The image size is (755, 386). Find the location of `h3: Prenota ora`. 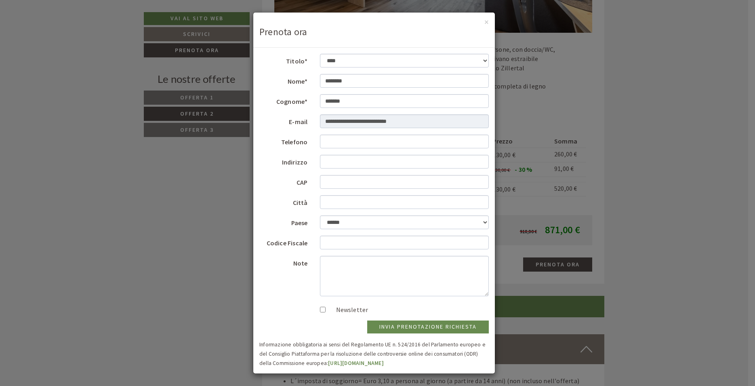

h3: Prenota ora is located at coordinates (374, 32).